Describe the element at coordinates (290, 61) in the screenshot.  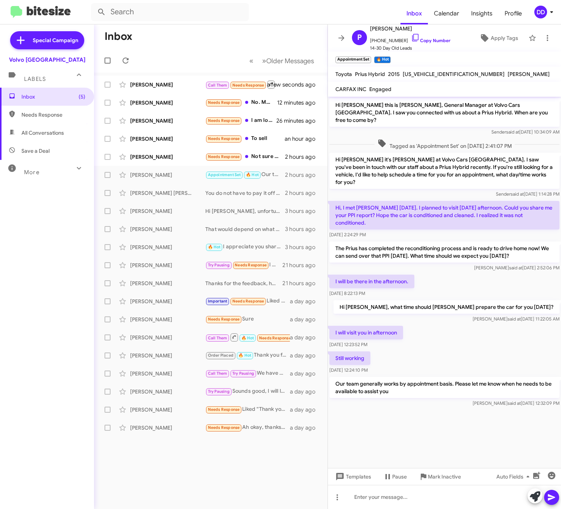
I see `span: Older Messages` at that location.